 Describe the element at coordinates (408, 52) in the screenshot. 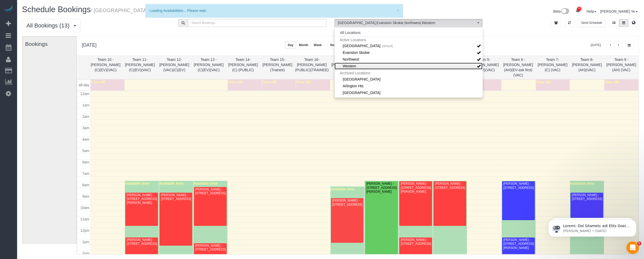

I see `li: Evanston Skokie` at that location.